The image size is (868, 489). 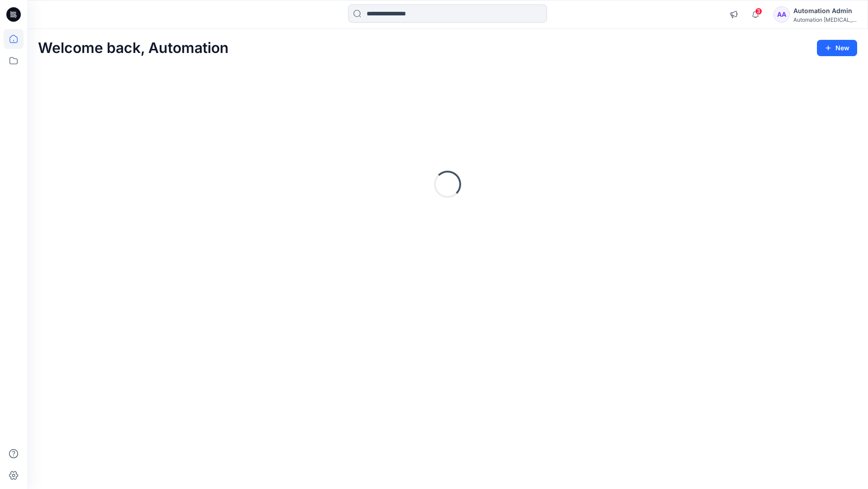 What do you see at coordinates (133, 48) in the screenshot?
I see `h2: Welcome back, Automation` at bounding box center [133, 48].